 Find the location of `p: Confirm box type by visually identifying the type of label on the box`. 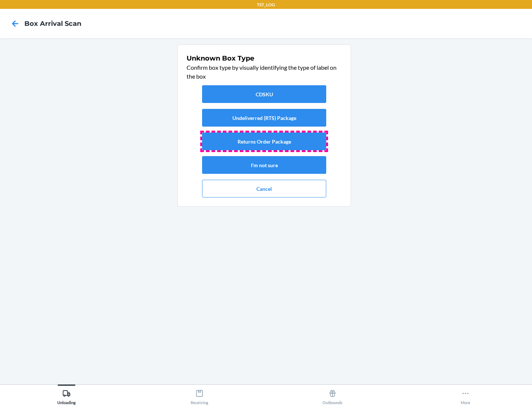

p: Confirm box type by visually identifying the type of label on the box is located at coordinates (264, 72).